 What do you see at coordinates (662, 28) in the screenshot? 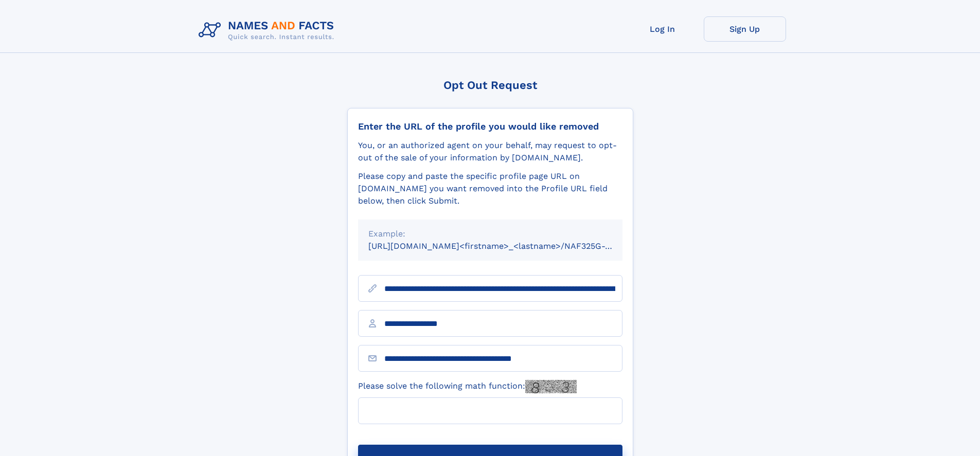
I see `a: Log In` at bounding box center [662, 28].